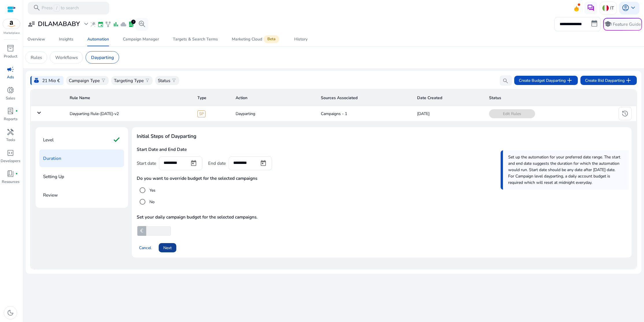 Image resolution: width=644 pixels, height=322 pixels. What do you see at coordinates (627, 24) in the screenshot?
I see `p: Feature Guide` at bounding box center [627, 24].